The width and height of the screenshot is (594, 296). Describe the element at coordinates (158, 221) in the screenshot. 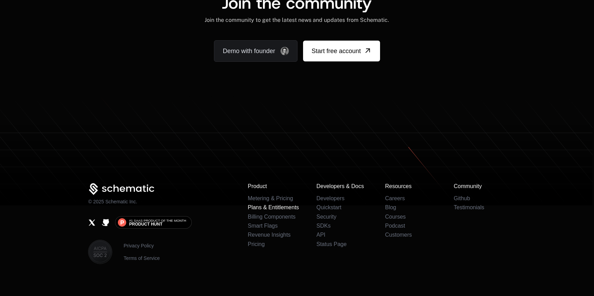

I see `span: #1 SaaS Product of the Month` at that location.